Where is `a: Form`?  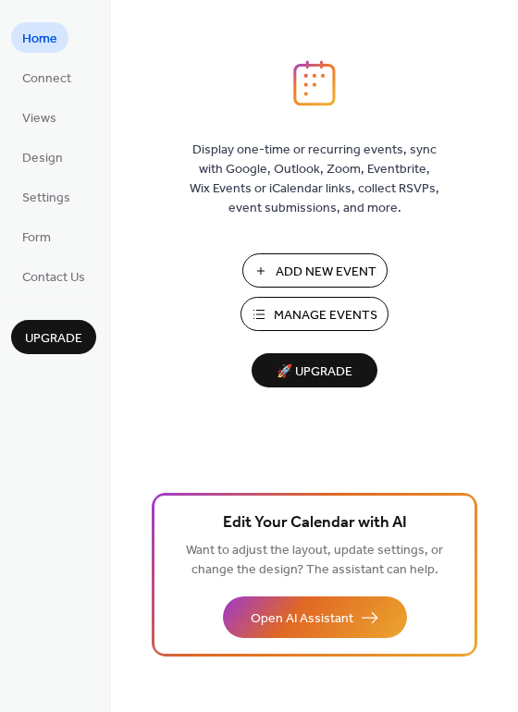 a: Form is located at coordinates (36, 236).